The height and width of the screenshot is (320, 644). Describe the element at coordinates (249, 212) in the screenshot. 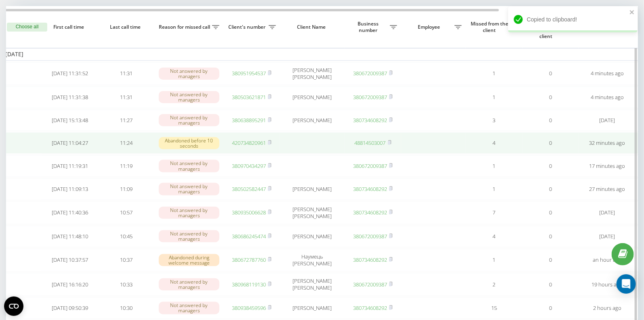

I see `a: 380935006628` at that location.